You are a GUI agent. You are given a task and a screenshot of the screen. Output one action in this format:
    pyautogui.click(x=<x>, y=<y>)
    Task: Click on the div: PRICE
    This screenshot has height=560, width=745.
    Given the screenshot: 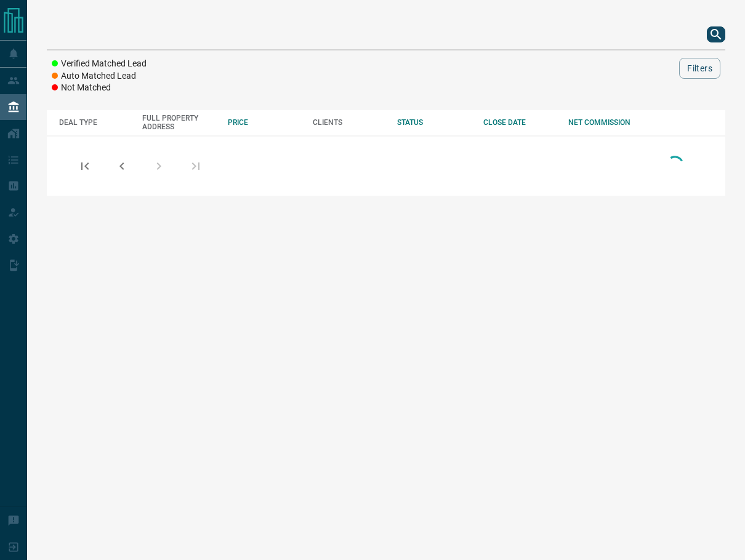 What is the action you would take?
    pyautogui.click(x=264, y=122)
    